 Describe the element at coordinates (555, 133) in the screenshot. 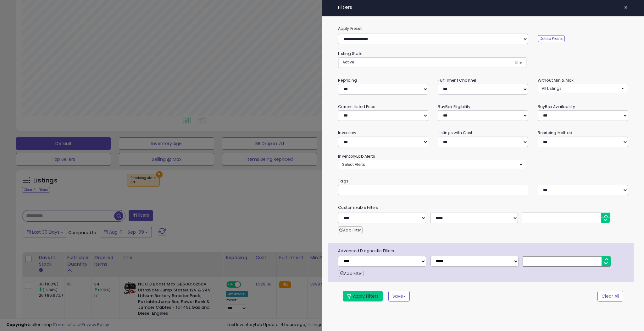

I see `small: Repricing Method` at that location.